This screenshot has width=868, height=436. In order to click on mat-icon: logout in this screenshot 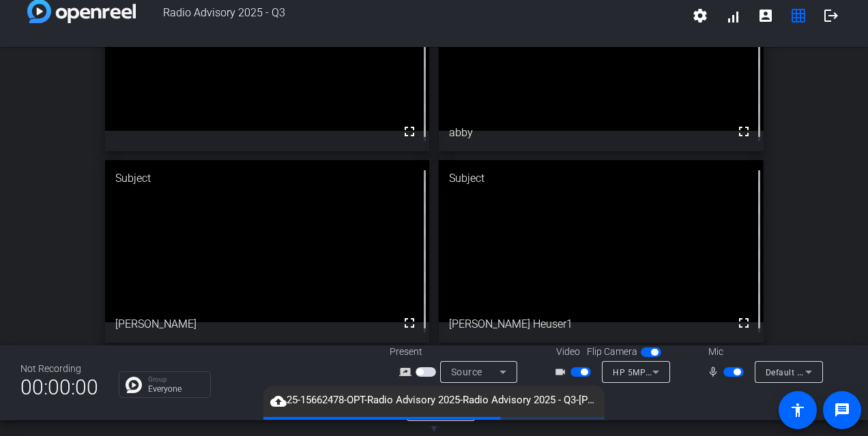, I will do `click(831, 16)`.